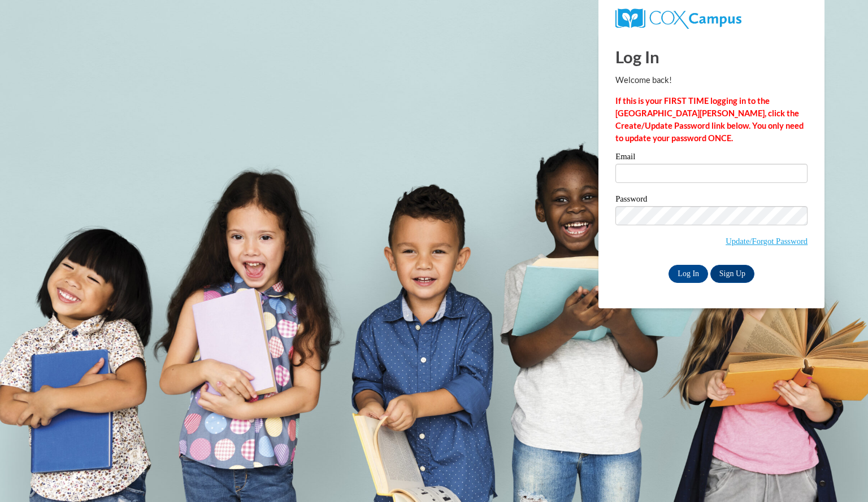 The image size is (868, 502). I want to click on p: Welcome back!, so click(712, 80).